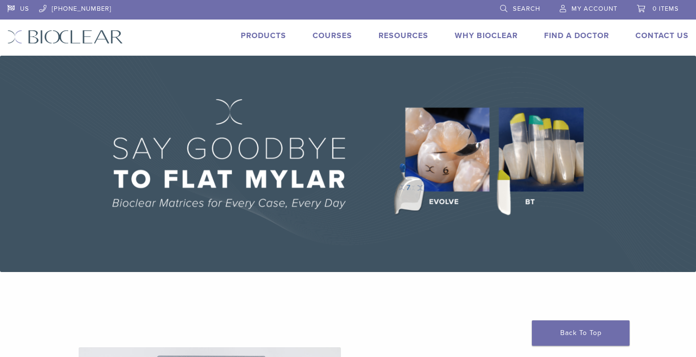 This screenshot has width=696, height=357. Describe the element at coordinates (332, 36) in the screenshot. I see `a: Courses` at that location.